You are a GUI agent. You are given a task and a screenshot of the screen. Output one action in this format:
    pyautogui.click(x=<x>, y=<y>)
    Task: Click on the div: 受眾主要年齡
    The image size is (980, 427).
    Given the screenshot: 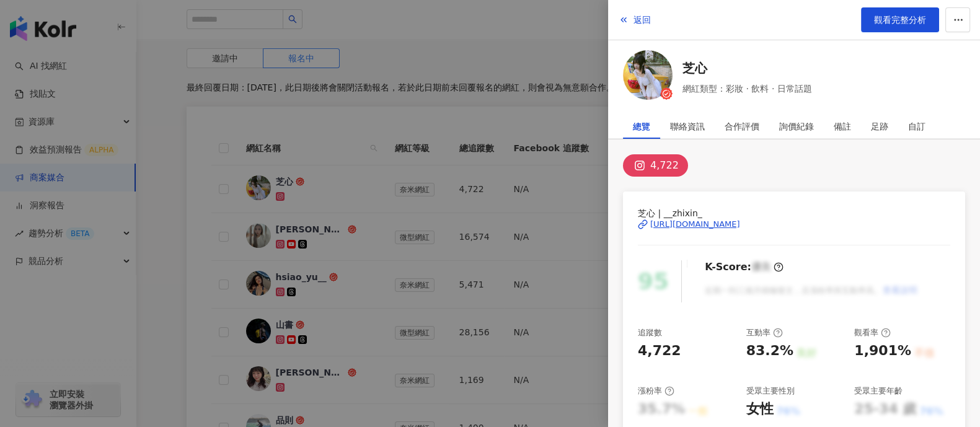 What is the action you would take?
    pyautogui.click(x=878, y=391)
    